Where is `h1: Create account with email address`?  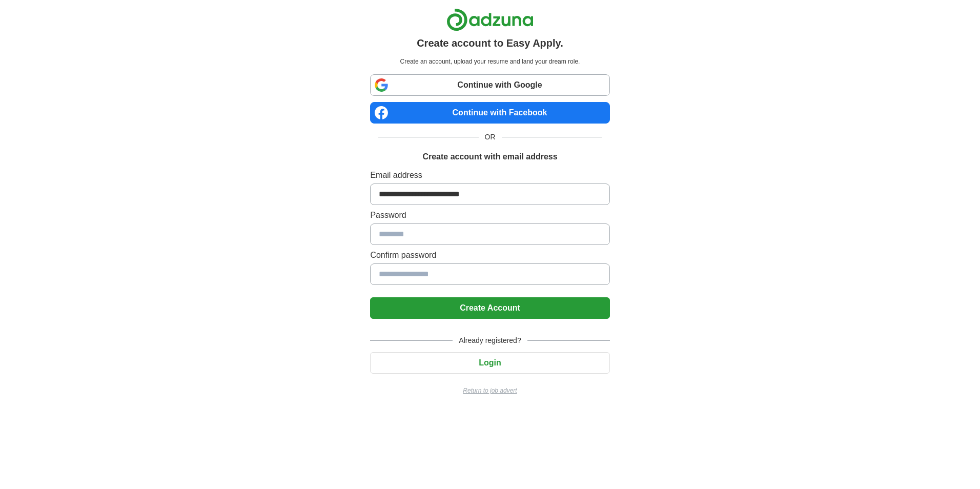
h1: Create account with email address is located at coordinates (489, 157).